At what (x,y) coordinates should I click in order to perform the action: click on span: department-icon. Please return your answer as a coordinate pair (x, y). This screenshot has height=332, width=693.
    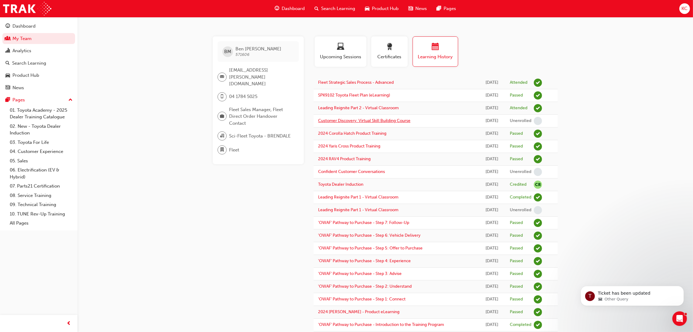
    Looking at the image, I should click on (222, 150).